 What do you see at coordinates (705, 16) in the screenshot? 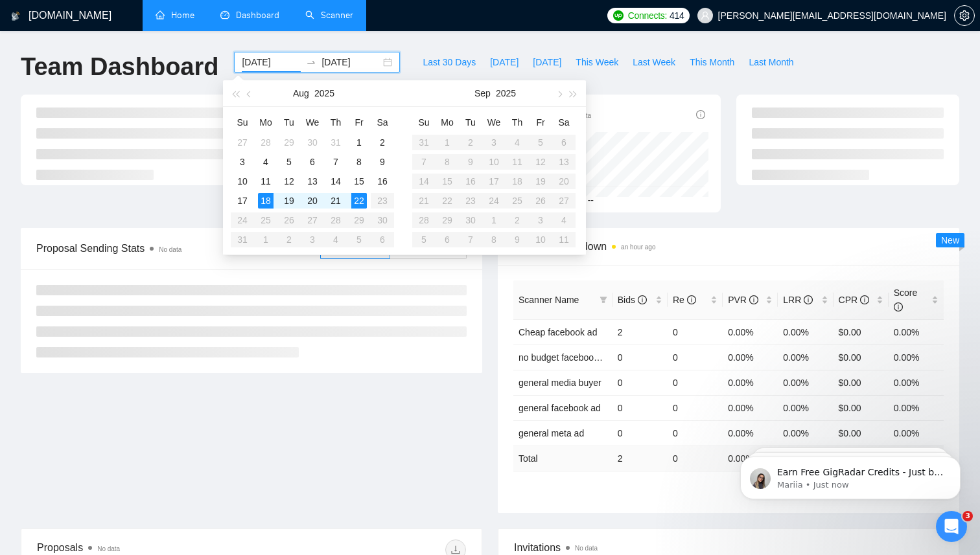
I see `span: user` at bounding box center [705, 16].